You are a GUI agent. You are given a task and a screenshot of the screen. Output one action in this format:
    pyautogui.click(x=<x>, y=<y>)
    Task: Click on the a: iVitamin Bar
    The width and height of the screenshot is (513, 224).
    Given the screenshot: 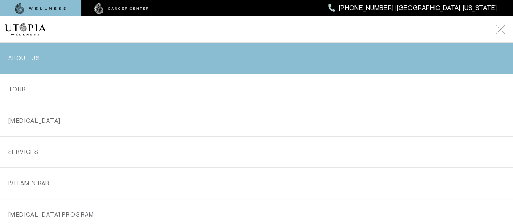 What is the action you would take?
    pyautogui.click(x=256, y=183)
    